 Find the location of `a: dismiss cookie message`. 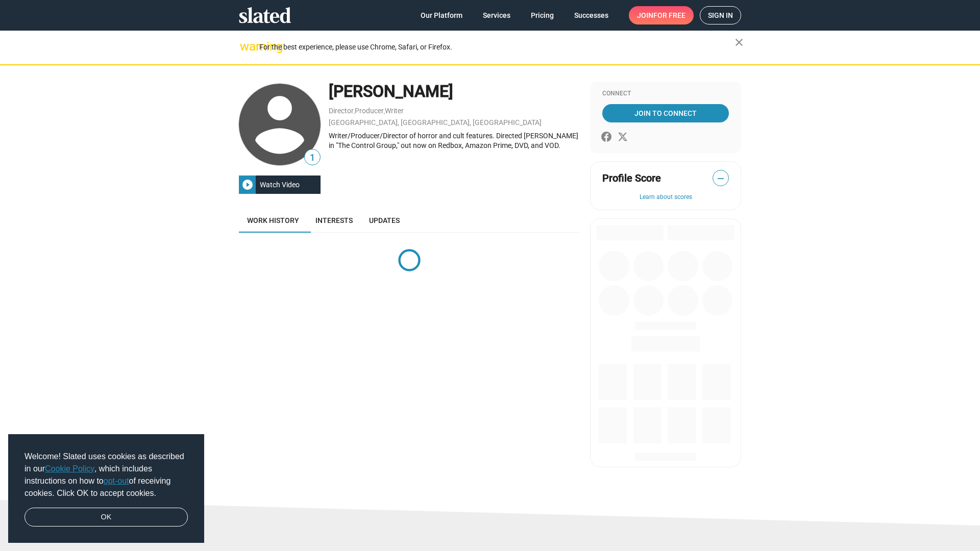

a: dismiss cookie message is located at coordinates (107, 518).